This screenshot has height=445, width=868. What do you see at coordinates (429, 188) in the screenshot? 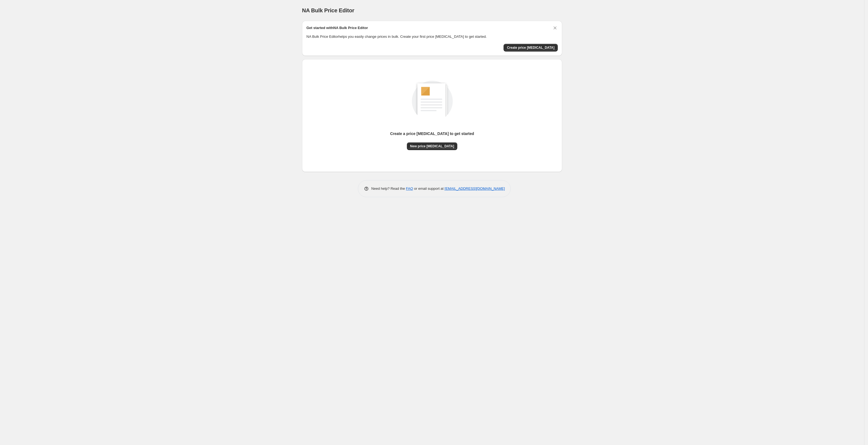
I see `span: or email support at` at bounding box center [429, 188].